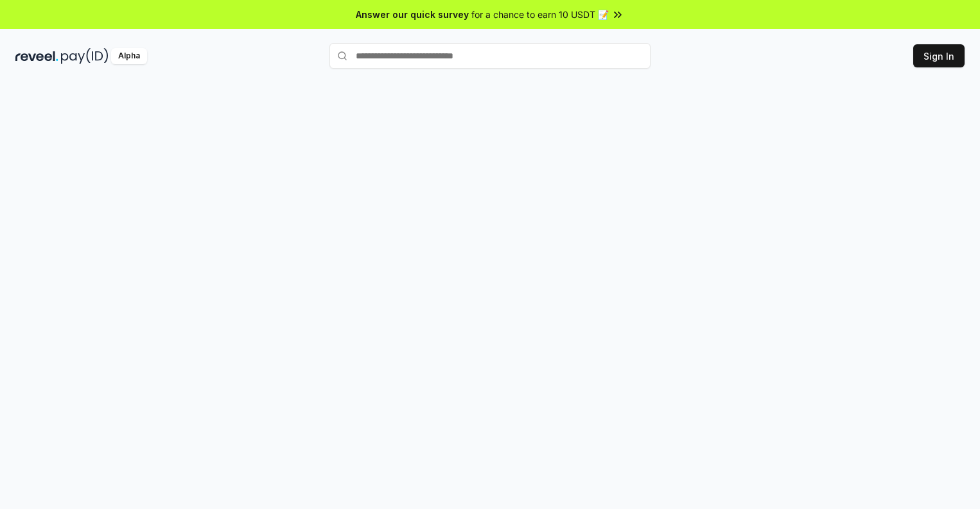  I want to click on span: for a chance to earn 10 USDT 📝, so click(540, 14).